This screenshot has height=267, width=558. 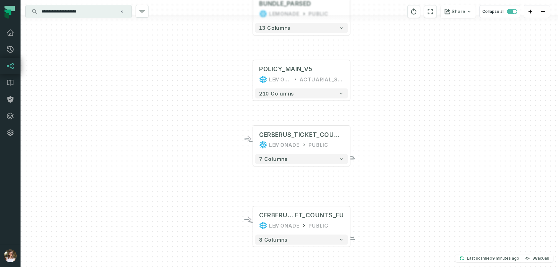 What do you see at coordinates (500, 12) in the screenshot?
I see `button: Collapse all` at bounding box center [500, 12].